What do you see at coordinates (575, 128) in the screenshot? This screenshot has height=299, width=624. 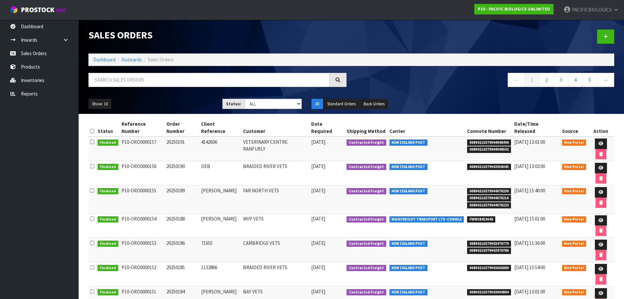 I see `th: Source` at bounding box center [575, 128].